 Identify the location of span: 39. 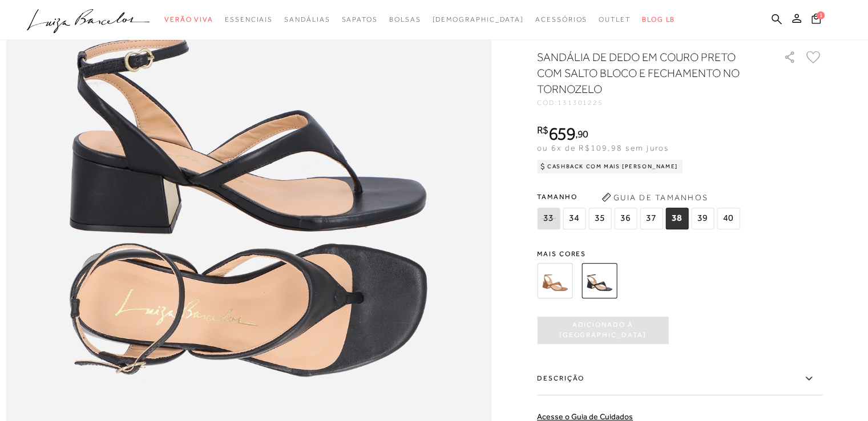
(702, 218).